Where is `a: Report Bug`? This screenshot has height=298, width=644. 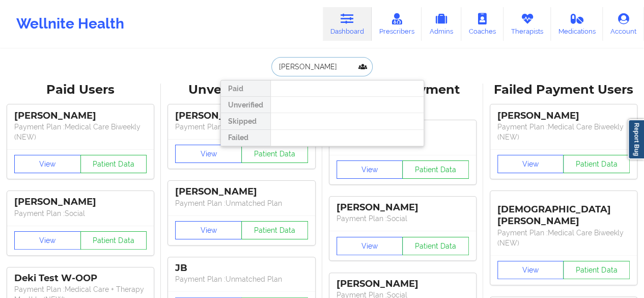
a: Report Bug is located at coordinates (636, 139).